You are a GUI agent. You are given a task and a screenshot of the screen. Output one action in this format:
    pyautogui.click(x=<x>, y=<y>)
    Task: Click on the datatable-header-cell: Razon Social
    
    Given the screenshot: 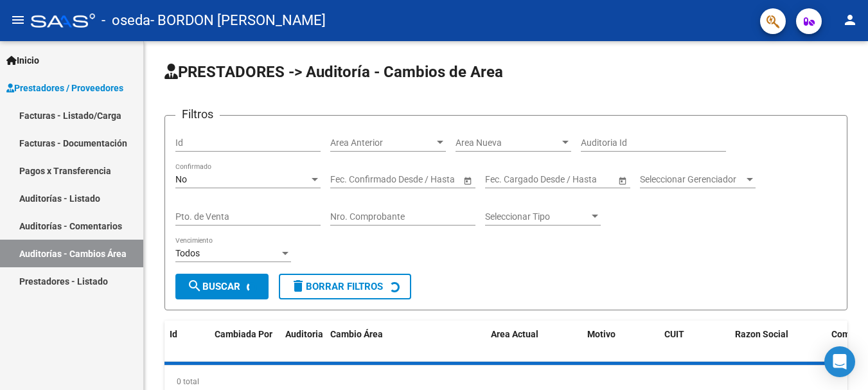 What is the action you would take?
    pyautogui.click(x=778, y=349)
    